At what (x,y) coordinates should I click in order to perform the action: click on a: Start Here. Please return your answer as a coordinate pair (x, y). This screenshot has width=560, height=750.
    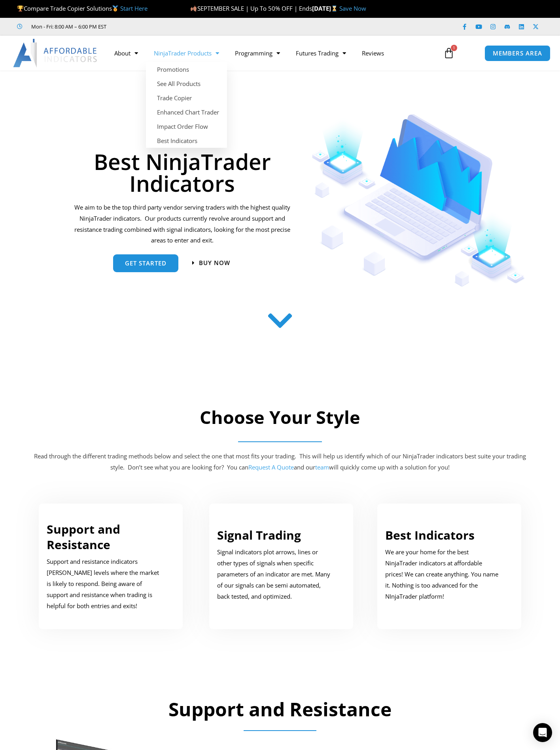
    Looking at the image, I should click on (134, 8).